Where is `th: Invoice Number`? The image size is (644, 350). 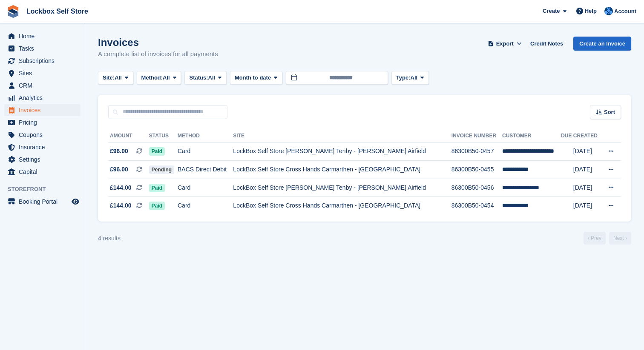
th: Invoice Number is located at coordinates (477, 136).